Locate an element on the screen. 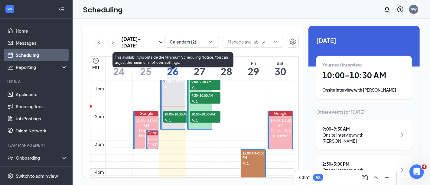 The width and height of the screenshot is (430, 185). span: 4 is located at coordinates (424, 167).